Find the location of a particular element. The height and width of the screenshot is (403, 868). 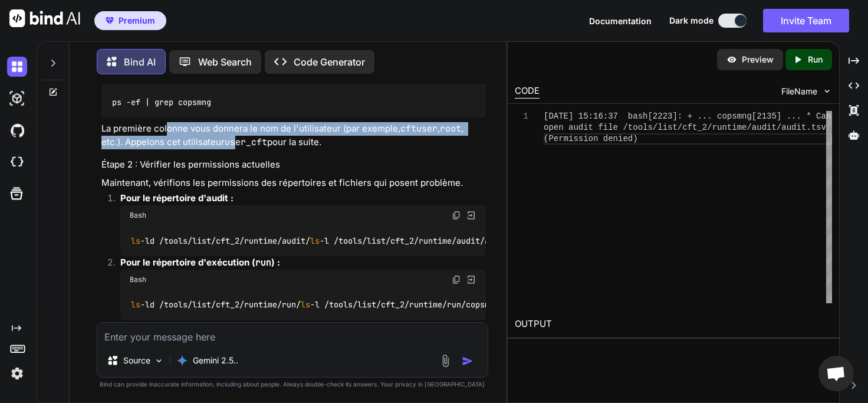

div: 1 is located at coordinates (521, 116).